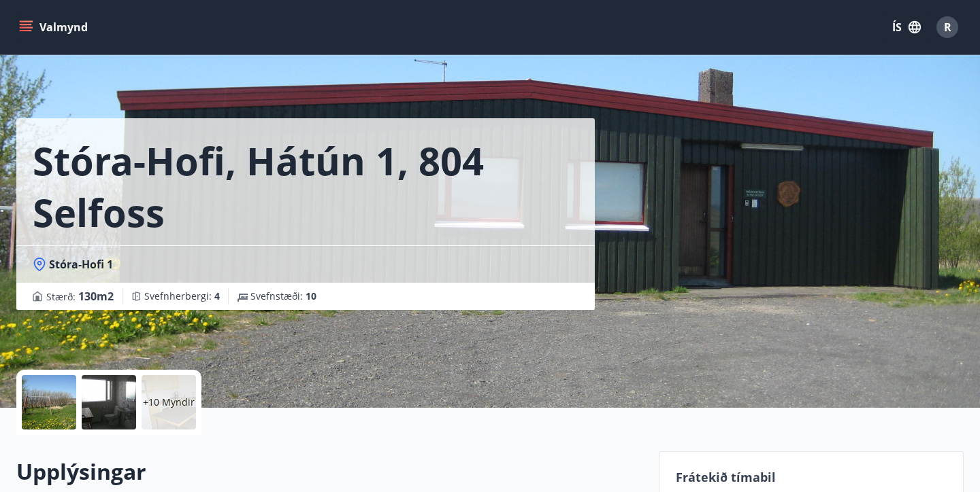  I want to click on span: R, so click(947, 28).